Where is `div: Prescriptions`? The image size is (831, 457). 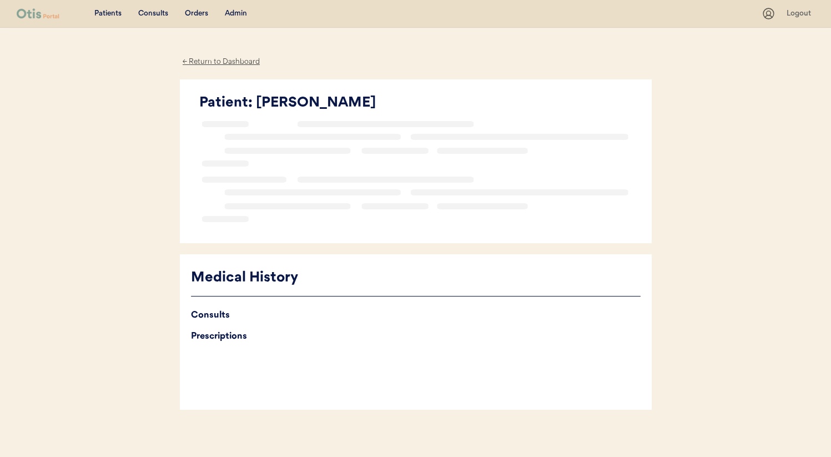 div: Prescriptions is located at coordinates (416, 336).